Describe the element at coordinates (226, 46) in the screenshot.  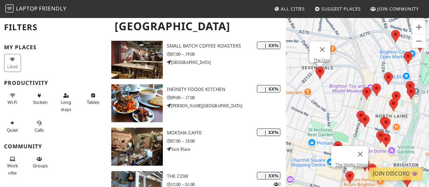
I see `h3: Small Batch Coffee Roasters` at that location.